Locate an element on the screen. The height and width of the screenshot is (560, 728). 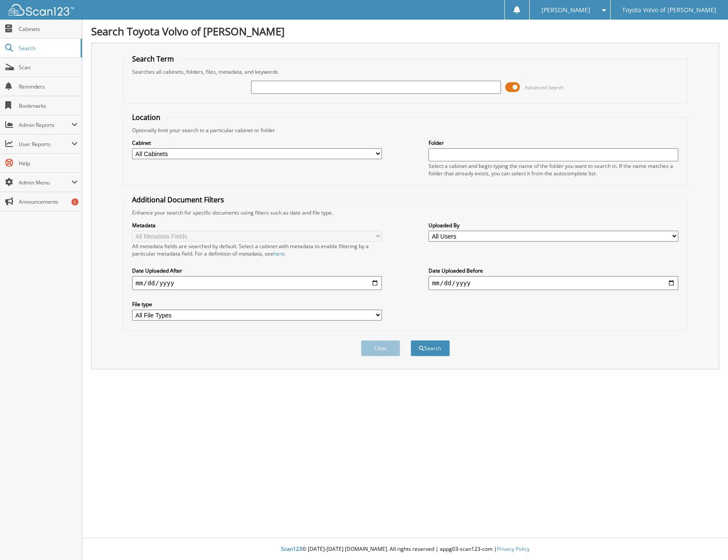
div: All metadata fields are searched by default. Select a cabinet with metadata to enable filtering b... is located at coordinates (257, 250).